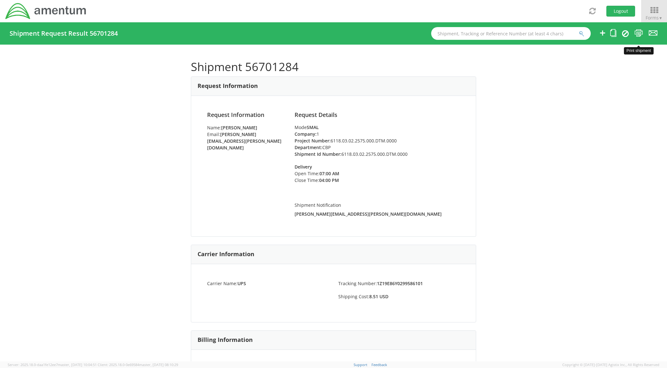 The width and height of the screenshot is (667, 368). I want to click on h3: Carrier Information, so click(226, 255).